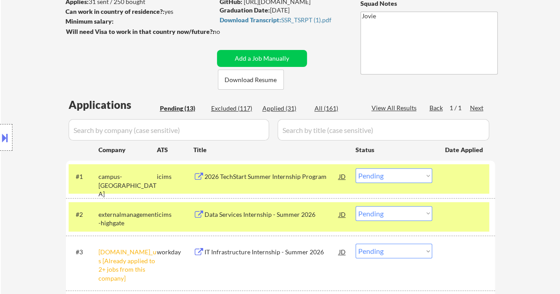 The image size is (560, 294). What do you see at coordinates (140, 31) in the screenshot?
I see `strong: Will need Visa to work in that country now/future?:` at bounding box center [140, 31].